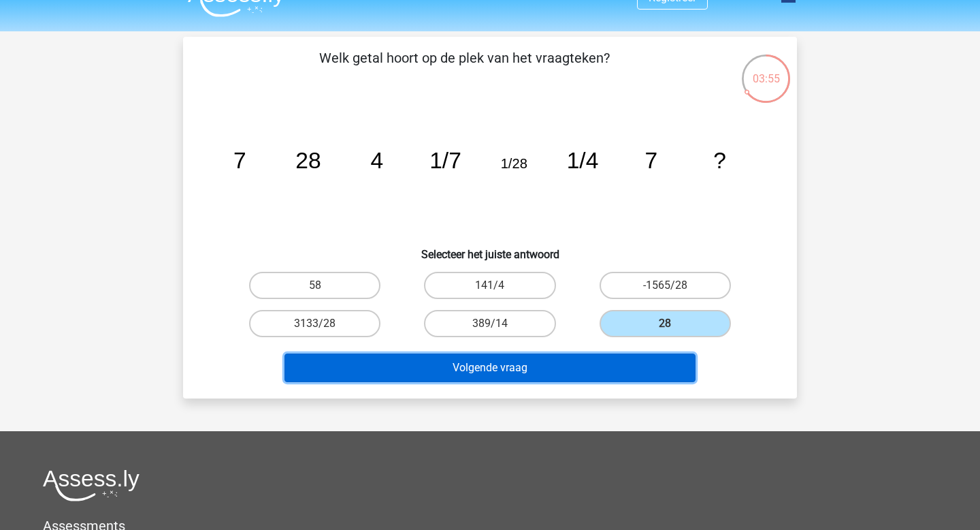 Image resolution: width=980 pixels, height=530 pixels. Describe the element at coordinates (315, 285) in the screenshot. I see `label: 58` at that location.